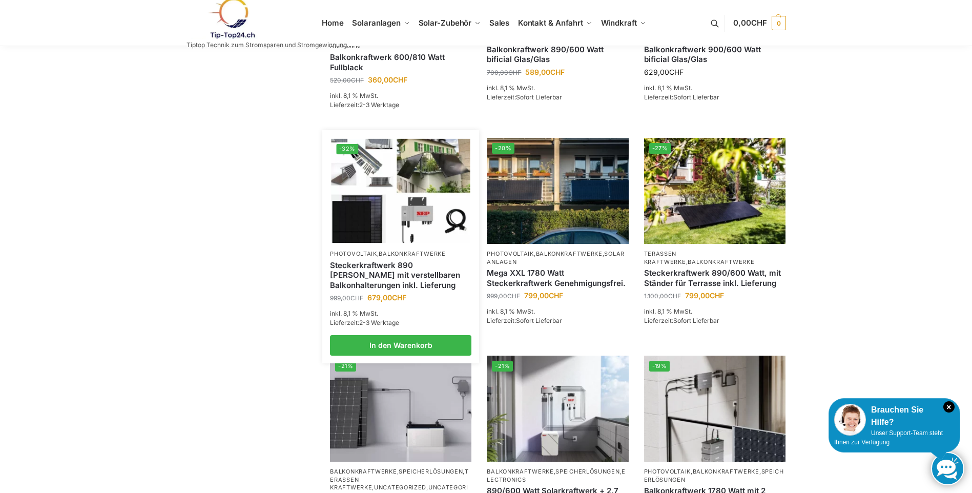  What do you see at coordinates (376, 23) in the screenshot?
I see `span: Solaranlagen` at bounding box center [376, 23].